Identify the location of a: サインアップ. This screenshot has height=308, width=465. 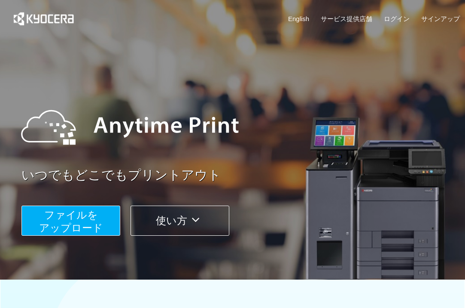
(441, 18).